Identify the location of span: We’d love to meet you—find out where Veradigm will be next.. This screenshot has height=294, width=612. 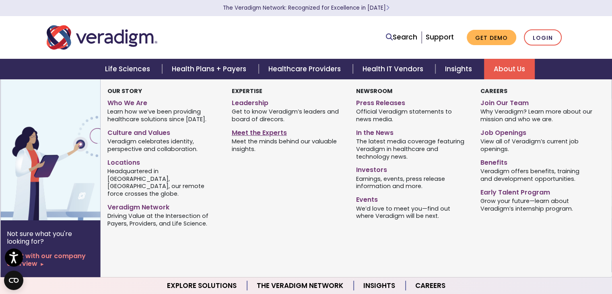
(412, 212).